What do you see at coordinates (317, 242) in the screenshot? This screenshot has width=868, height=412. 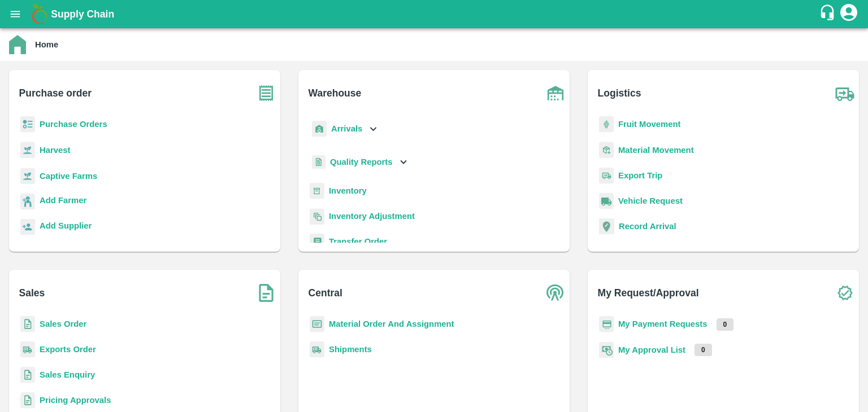 I see `img: whTransfer` at bounding box center [317, 242].